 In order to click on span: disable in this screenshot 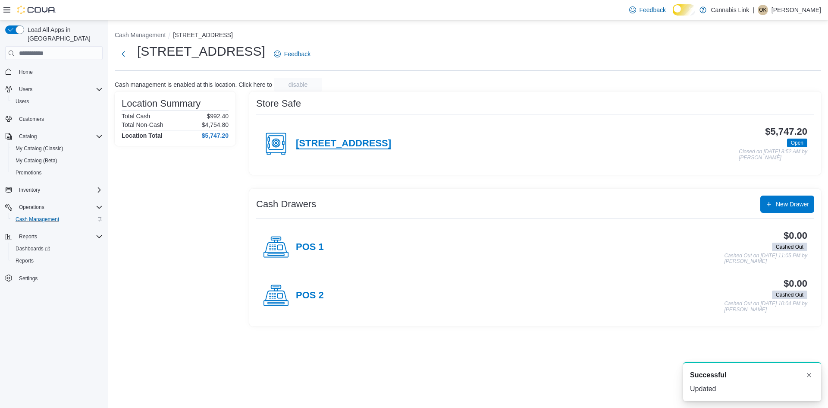, I will do `click(298, 85)`.